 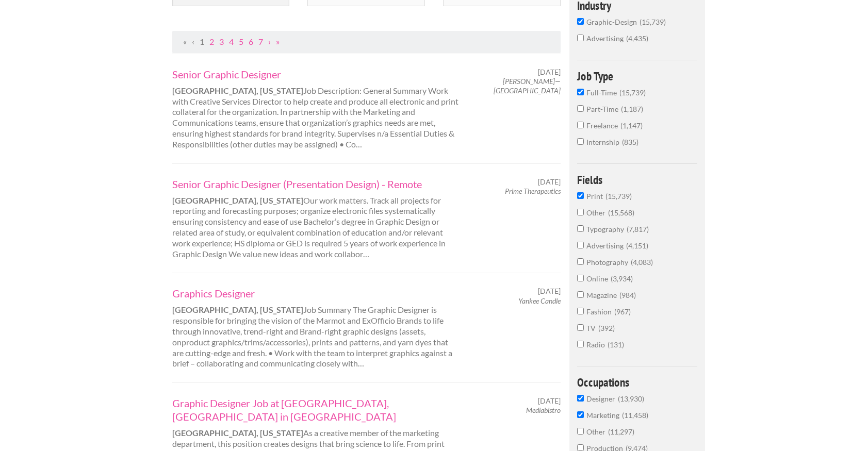 What do you see at coordinates (580, 228) in the screenshot?
I see `input: Typography7,817` at bounding box center [580, 228].